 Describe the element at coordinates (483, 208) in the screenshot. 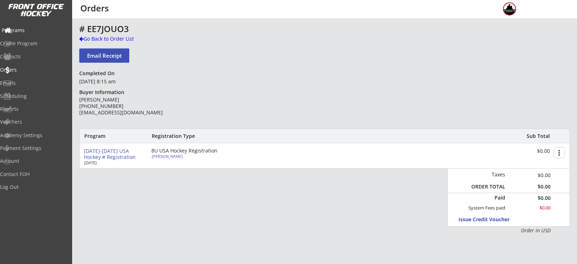

I see `div: System Fees paid` at that location.